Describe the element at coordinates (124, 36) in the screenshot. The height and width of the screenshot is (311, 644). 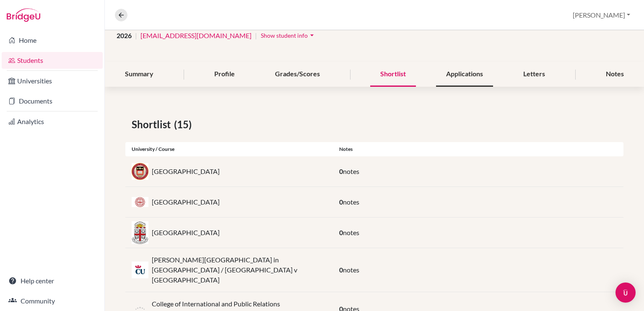
I see `span: 2026` at that location.